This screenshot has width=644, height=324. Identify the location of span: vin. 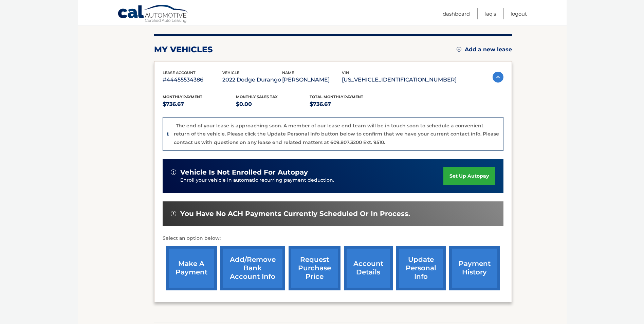
(345, 72).